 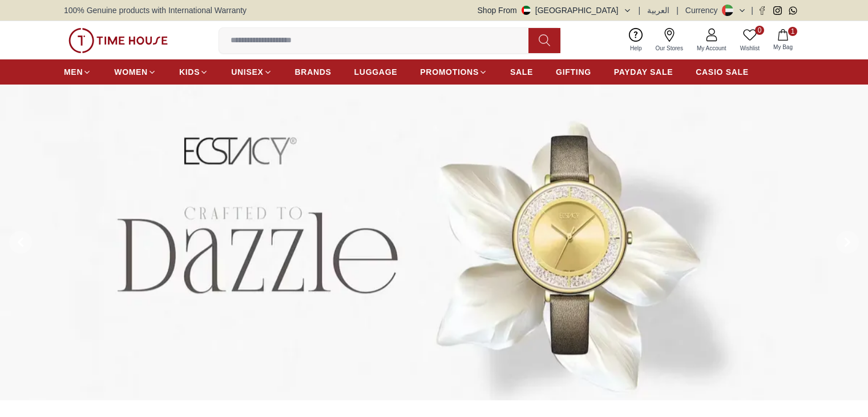 I want to click on span: Help, so click(x=636, y=48).